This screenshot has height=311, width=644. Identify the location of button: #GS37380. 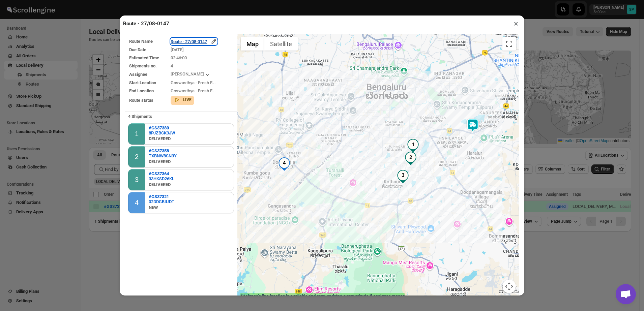
(162, 128).